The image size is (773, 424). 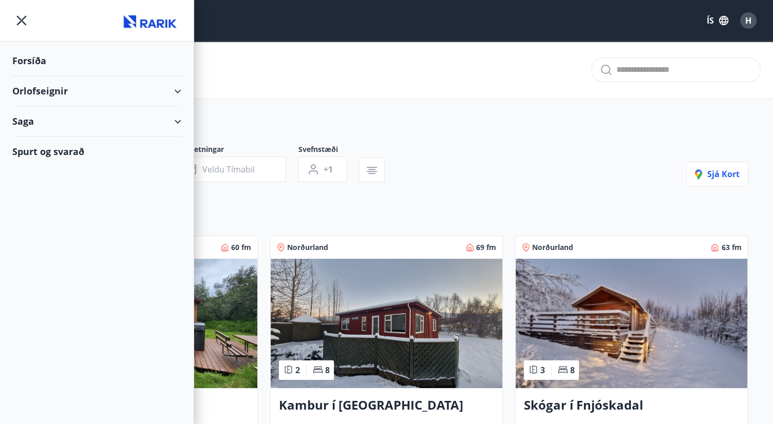 What do you see at coordinates (328, 170) in the screenshot?
I see `span: +1` at bounding box center [328, 170].